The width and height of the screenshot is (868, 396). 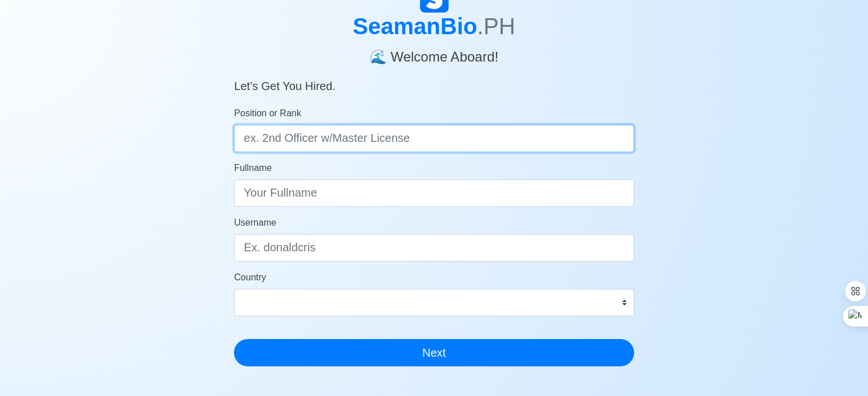 What do you see at coordinates (434, 26) in the screenshot?
I see `h1: SeamanBio` at bounding box center [434, 26].